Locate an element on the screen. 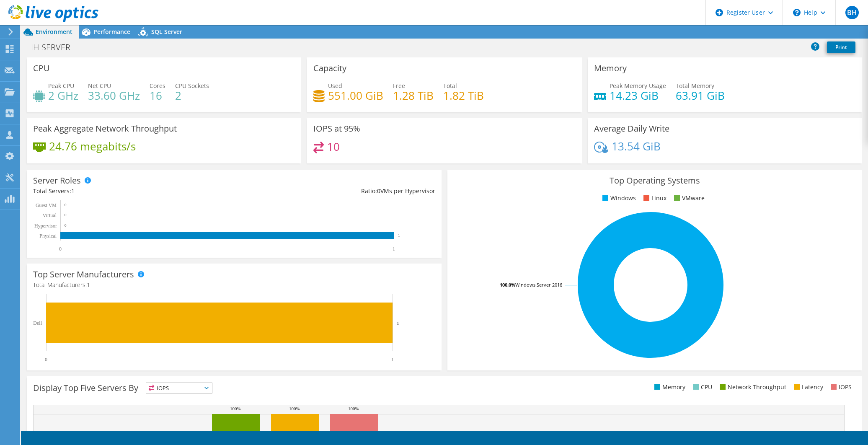  span: Free is located at coordinates (399, 85).